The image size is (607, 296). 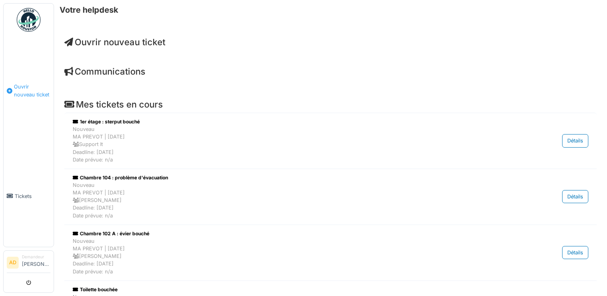 I want to click on img: Badge_color-CXgf-gQk.svg, so click(x=29, y=20).